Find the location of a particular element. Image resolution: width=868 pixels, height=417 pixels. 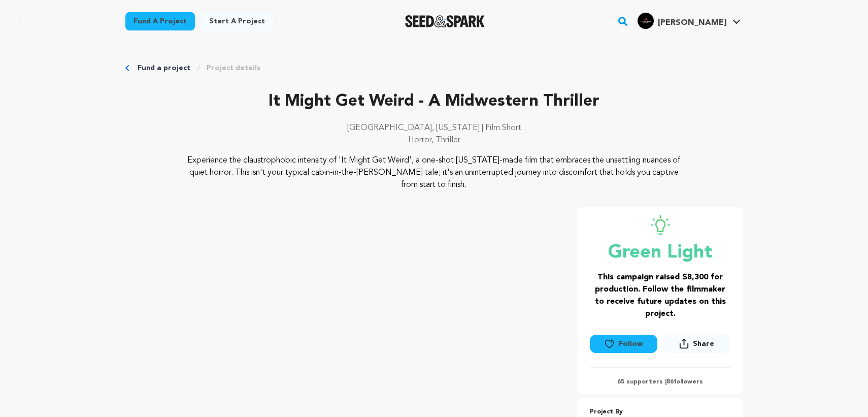

div: Breadcrumb is located at coordinates (434, 68).